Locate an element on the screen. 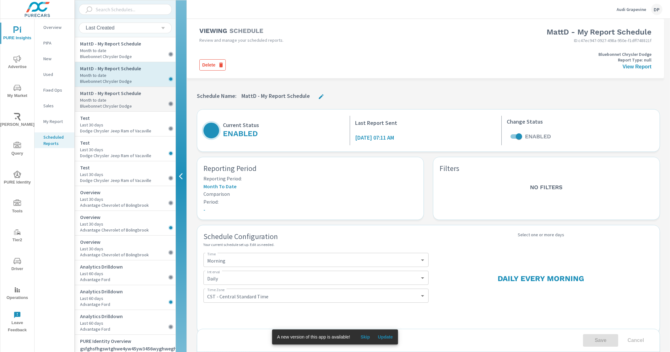  button: Skip is located at coordinates (365, 337).